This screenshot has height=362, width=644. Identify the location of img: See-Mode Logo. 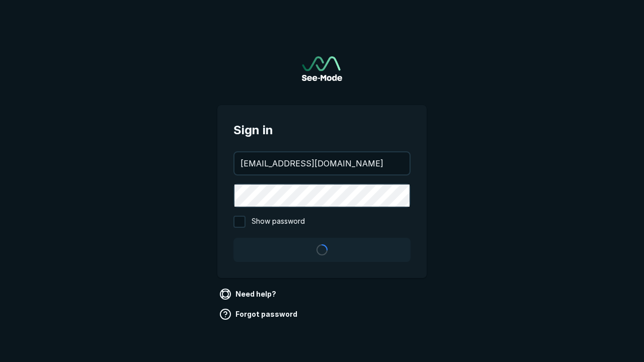
(322, 68).